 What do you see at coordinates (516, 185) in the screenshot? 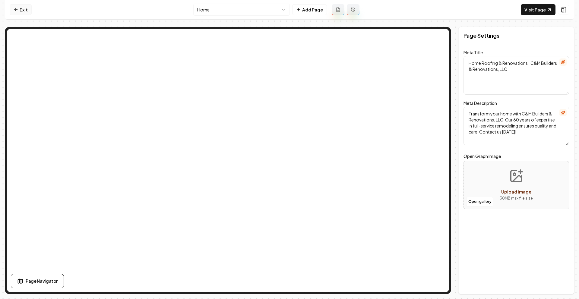
I see `button: Upload image` at bounding box center [516, 185].